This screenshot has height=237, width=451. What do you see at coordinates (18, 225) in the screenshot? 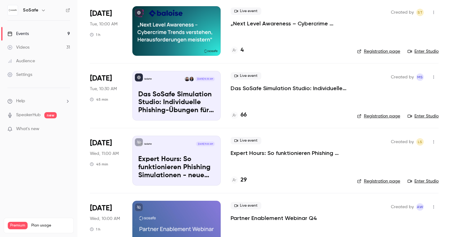
I see `span: Premium` at bounding box center [18, 225].